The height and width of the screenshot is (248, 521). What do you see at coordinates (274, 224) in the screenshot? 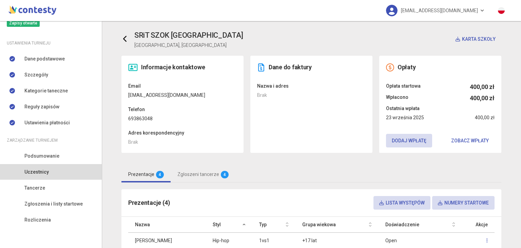
I see `th: Typ` at bounding box center [274, 224].